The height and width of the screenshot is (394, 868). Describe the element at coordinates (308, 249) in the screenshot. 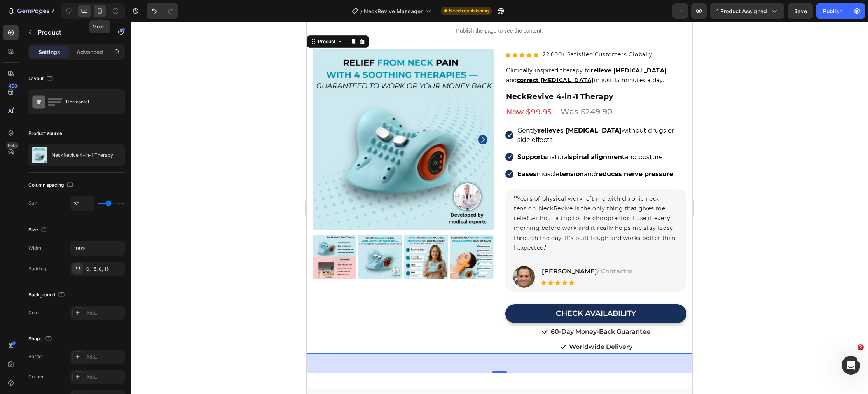

I see `span: / Contactor` at that location.